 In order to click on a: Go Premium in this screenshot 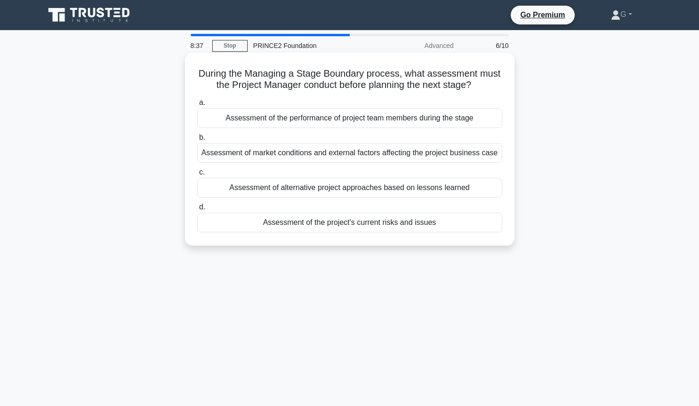, I will do `click(542, 15)`.